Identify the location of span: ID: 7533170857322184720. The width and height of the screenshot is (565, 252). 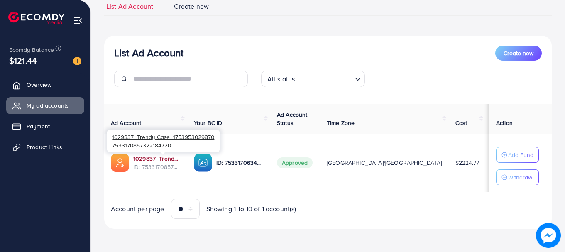
(157, 167).